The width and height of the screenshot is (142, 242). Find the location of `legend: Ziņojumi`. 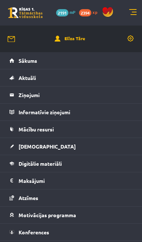

legend: Ziņojumi is located at coordinates (76, 95).